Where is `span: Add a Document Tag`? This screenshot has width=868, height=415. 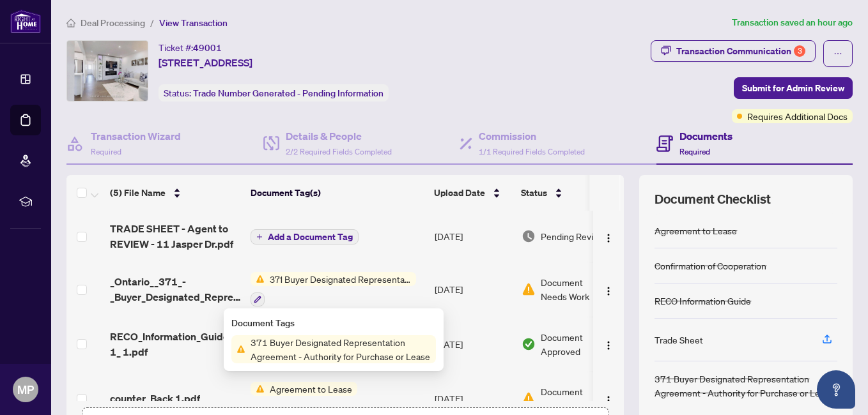 span: Add a Document Tag is located at coordinates (310, 237).